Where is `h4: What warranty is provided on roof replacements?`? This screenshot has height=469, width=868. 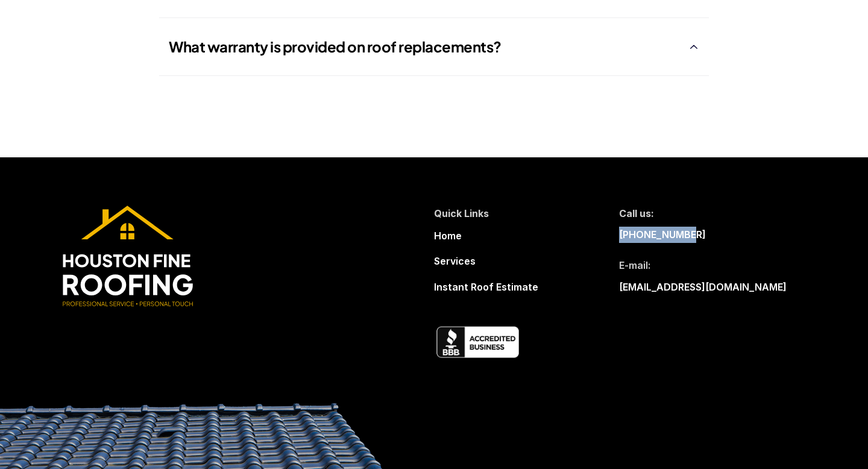 h4: What warranty is provided on roof replacements? is located at coordinates (426, 47).